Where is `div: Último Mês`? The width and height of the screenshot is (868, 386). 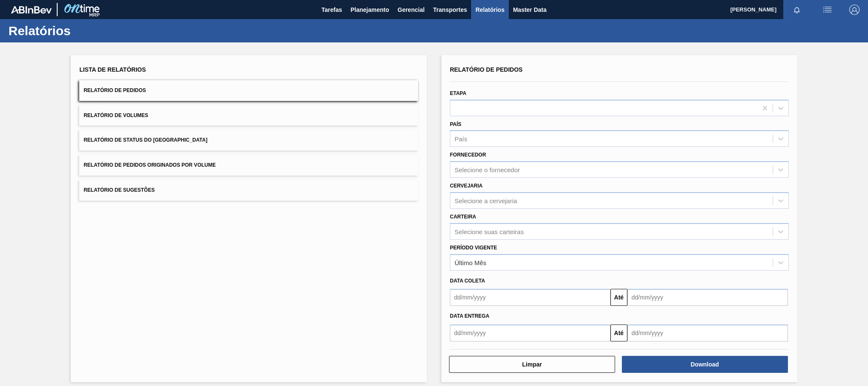 div: Último Mês is located at coordinates (470, 262).